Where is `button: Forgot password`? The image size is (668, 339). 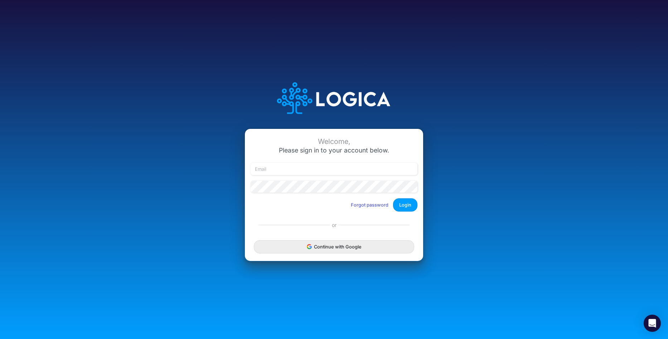
button: Forgot password is located at coordinates (370, 205).